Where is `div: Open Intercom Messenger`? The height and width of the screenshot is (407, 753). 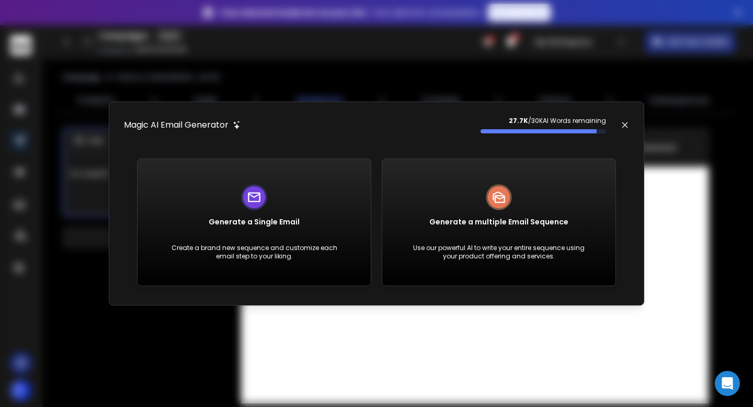
div: Open Intercom Messenger is located at coordinates (727, 383).